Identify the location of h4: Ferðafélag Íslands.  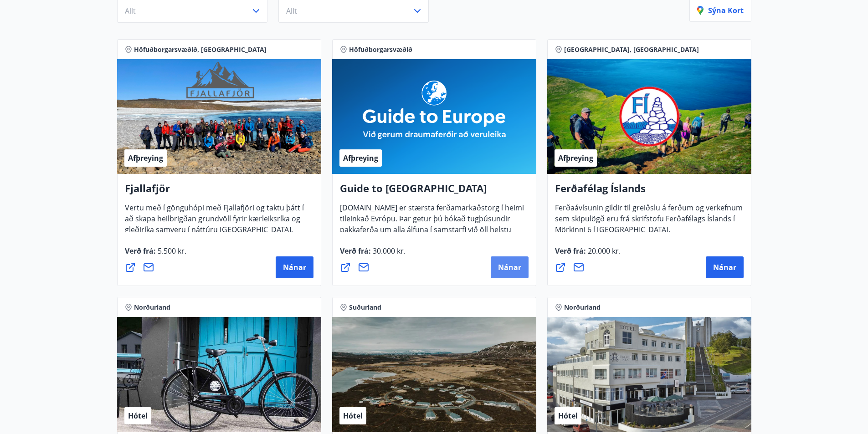
(650, 192).